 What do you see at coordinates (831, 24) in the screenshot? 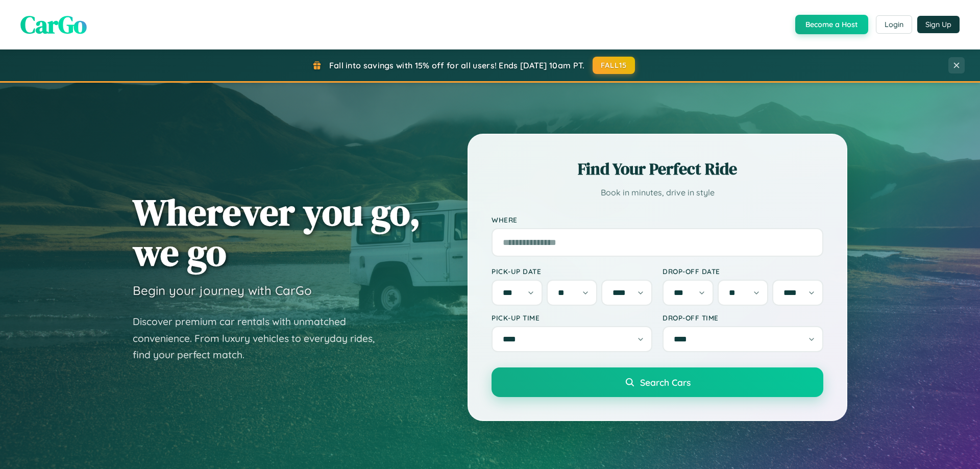
I see `button: Become a Host` at bounding box center [831, 24].